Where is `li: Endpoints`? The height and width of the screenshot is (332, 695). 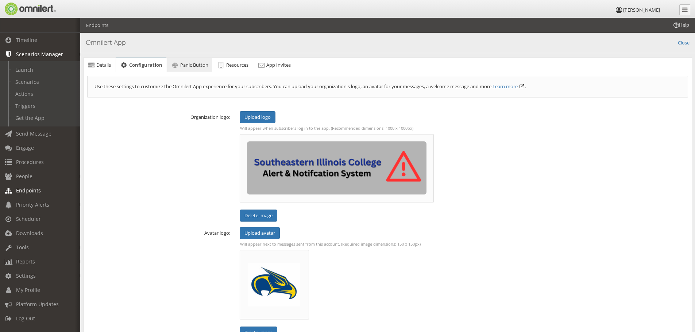
li: Endpoints is located at coordinates (97, 25).